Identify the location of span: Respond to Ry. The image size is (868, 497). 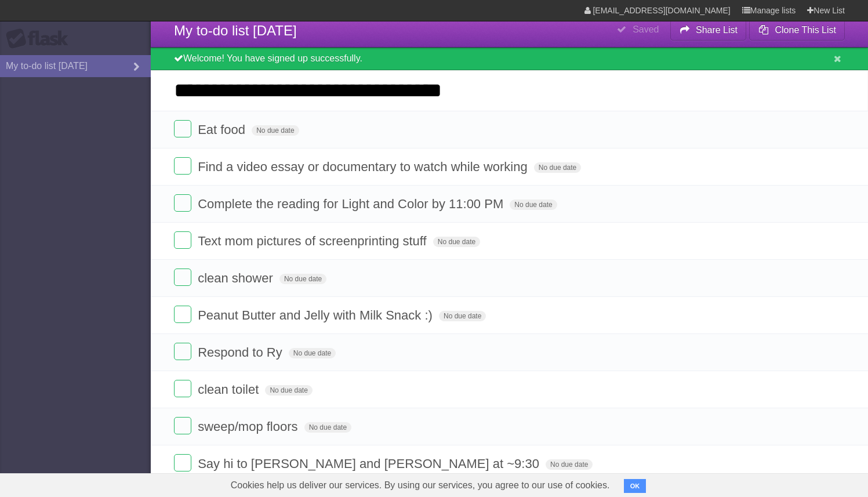
(242, 352).